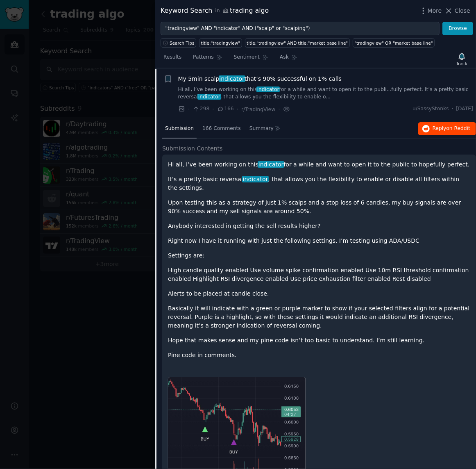  I want to click on a: Replyon Reddit, so click(447, 129).